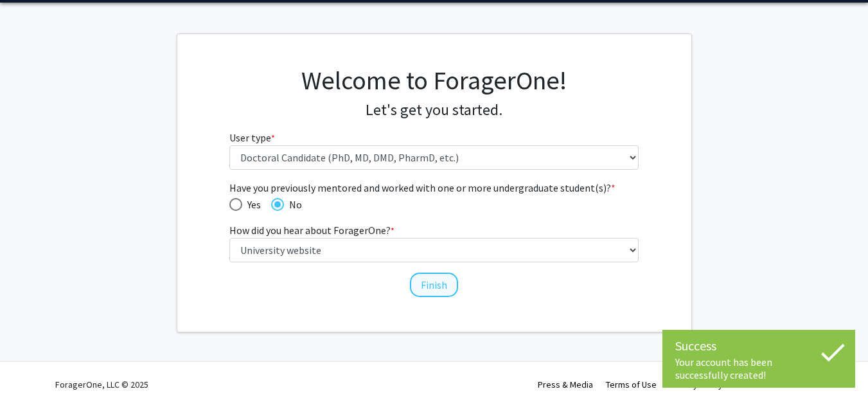 The height and width of the screenshot is (407, 868). What do you see at coordinates (759, 346) in the screenshot?
I see `div: Success` at bounding box center [759, 346].